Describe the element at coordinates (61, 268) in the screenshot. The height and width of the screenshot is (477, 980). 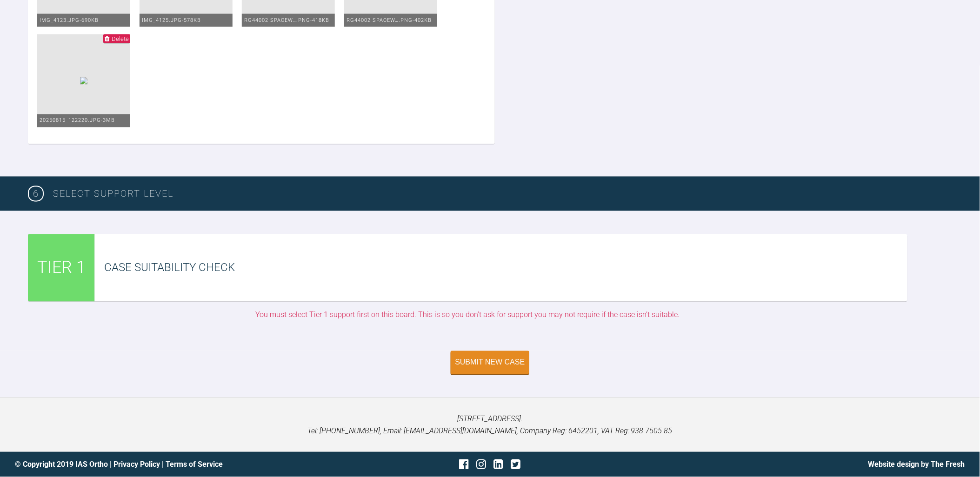
I see `span: TIER 1` at that location.